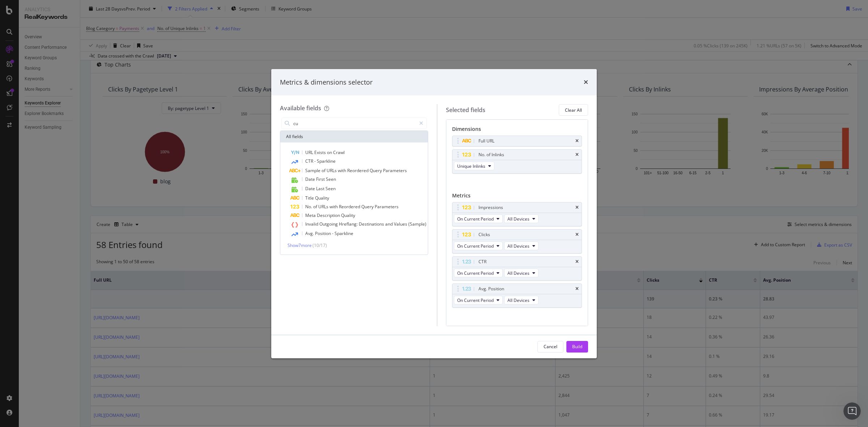 This screenshot has height=427, width=868. What do you see at coordinates (490, 207) in the screenshot?
I see `div: Impressions` at bounding box center [490, 207].